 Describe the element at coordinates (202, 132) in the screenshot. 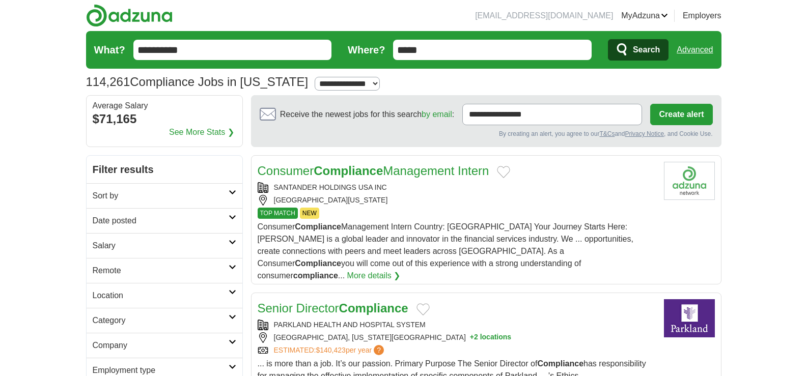

I see `a: See More Stats ❯` at that location.